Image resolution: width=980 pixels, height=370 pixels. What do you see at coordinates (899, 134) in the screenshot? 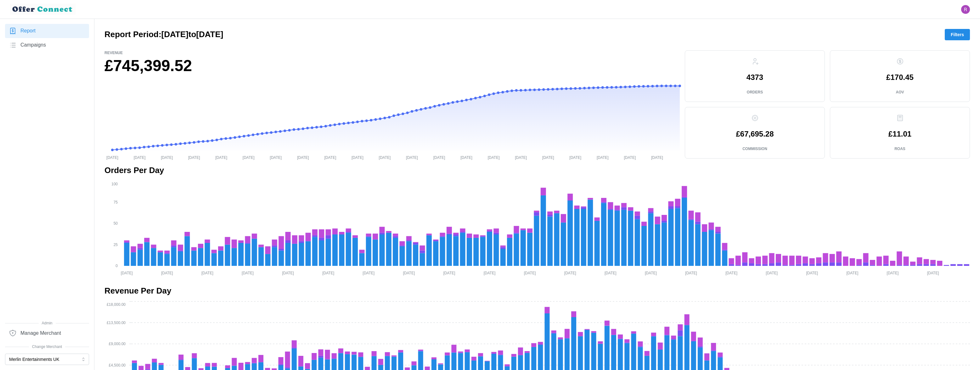
I see `p: £11.01` at bounding box center [899, 134].